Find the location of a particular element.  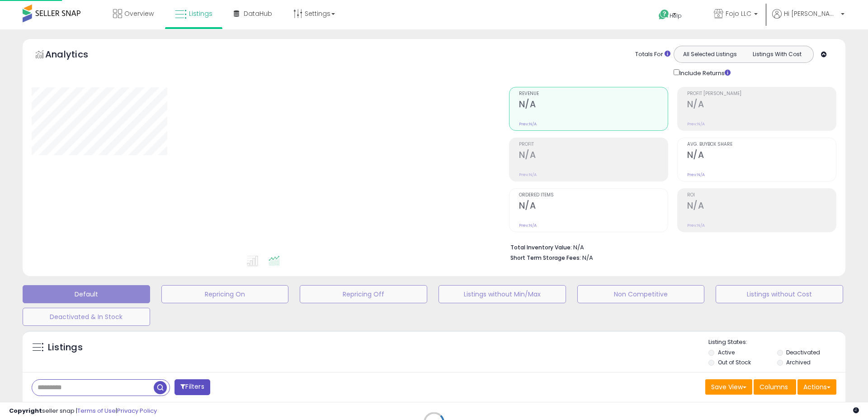

button: Listings without Min/Max is located at coordinates (502, 294).